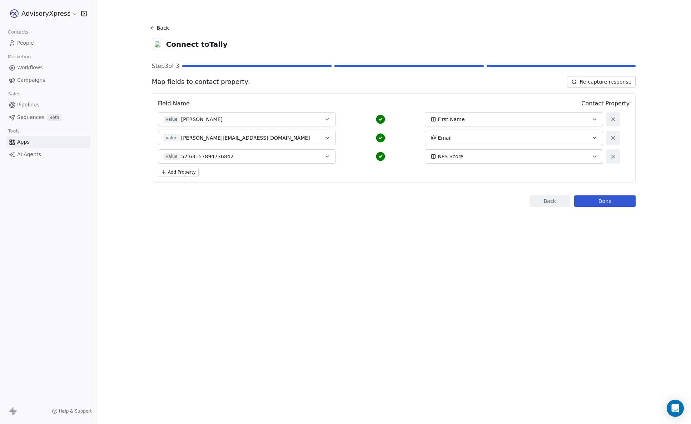 Image resolution: width=691 pixels, height=424 pixels. Describe the element at coordinates (23, 142) in the screenshot. I see `span: Apps` at that location.